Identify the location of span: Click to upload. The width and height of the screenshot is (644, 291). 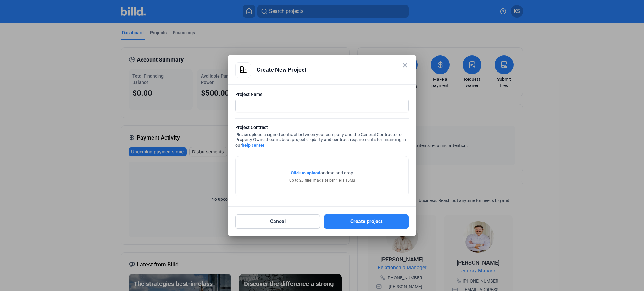
(306, 173).